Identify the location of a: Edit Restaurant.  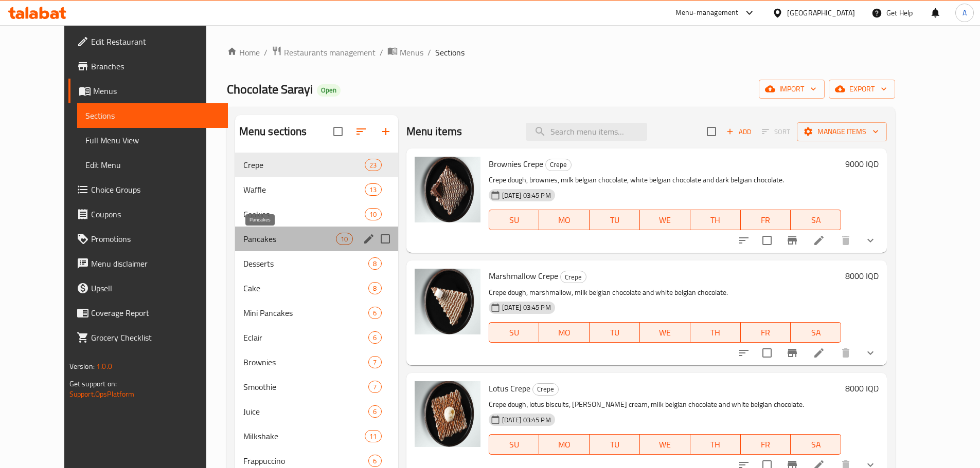
(148, 41).